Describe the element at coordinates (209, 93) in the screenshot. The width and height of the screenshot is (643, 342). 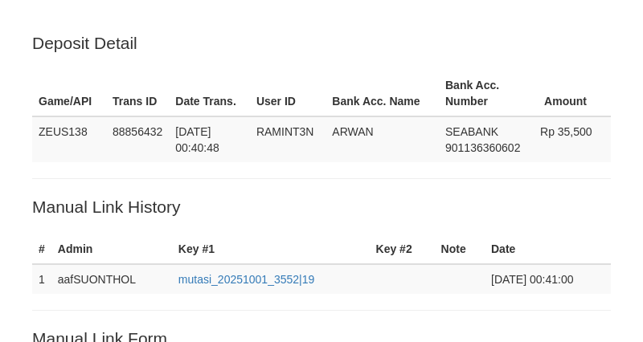
I see `th: Date Trans.` at that location.